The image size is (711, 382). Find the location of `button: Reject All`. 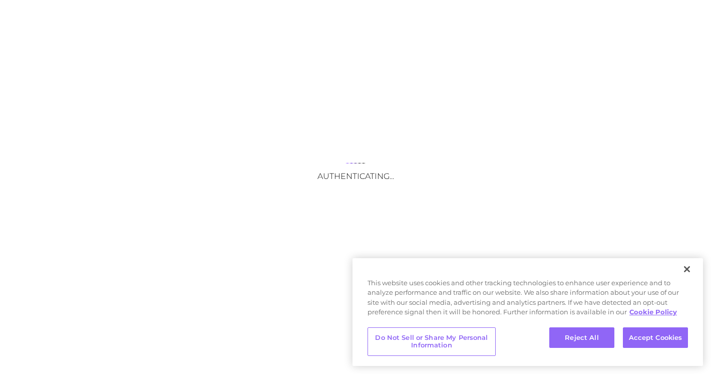

button: Reject All is located at coordinates (582, 338).